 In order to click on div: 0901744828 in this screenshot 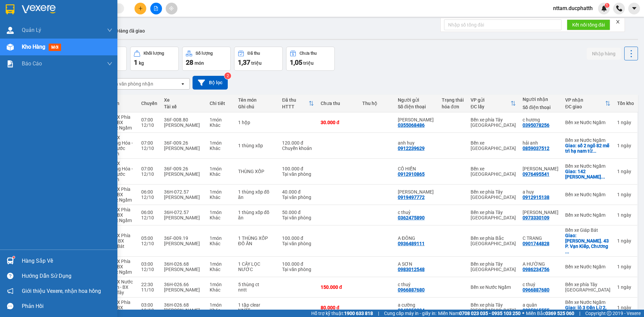, I will do `click(536, 244)`.